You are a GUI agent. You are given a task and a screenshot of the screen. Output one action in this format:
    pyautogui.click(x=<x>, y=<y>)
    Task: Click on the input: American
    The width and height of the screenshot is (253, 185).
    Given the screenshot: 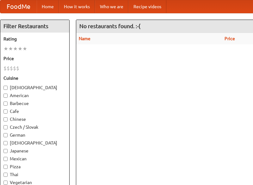 What is the action you would take?
    pyautogui.click(x=5, y=96)
    